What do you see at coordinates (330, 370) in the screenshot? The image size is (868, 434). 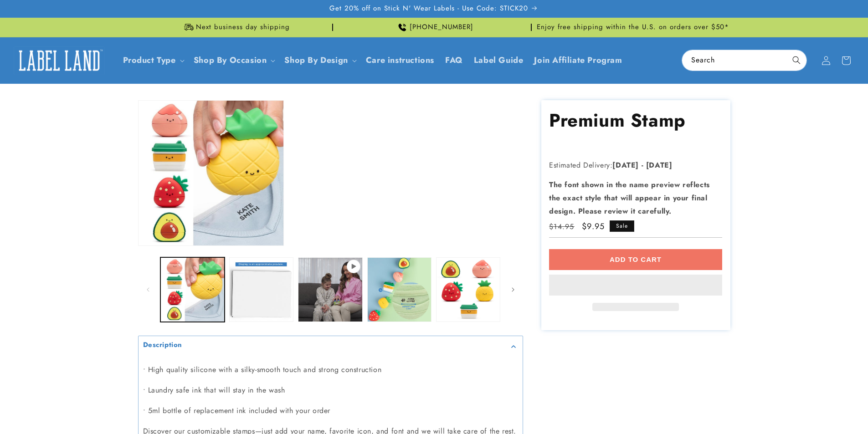 I see `p: • High quality silicone with a silky-smooth touch and strong construction` at bounding box center [330, 370].